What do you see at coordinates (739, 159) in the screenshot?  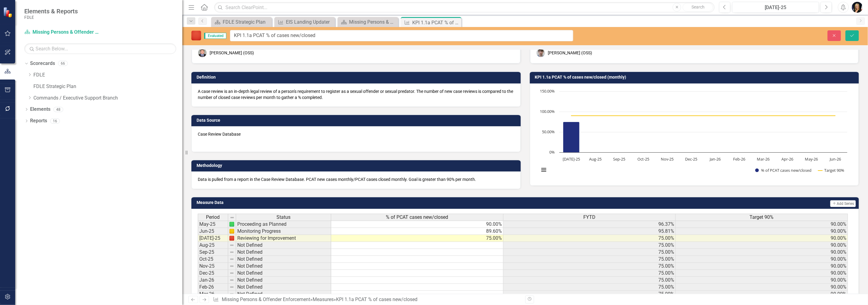 I see `text: Feb-26` at bounding box center [739, 159].